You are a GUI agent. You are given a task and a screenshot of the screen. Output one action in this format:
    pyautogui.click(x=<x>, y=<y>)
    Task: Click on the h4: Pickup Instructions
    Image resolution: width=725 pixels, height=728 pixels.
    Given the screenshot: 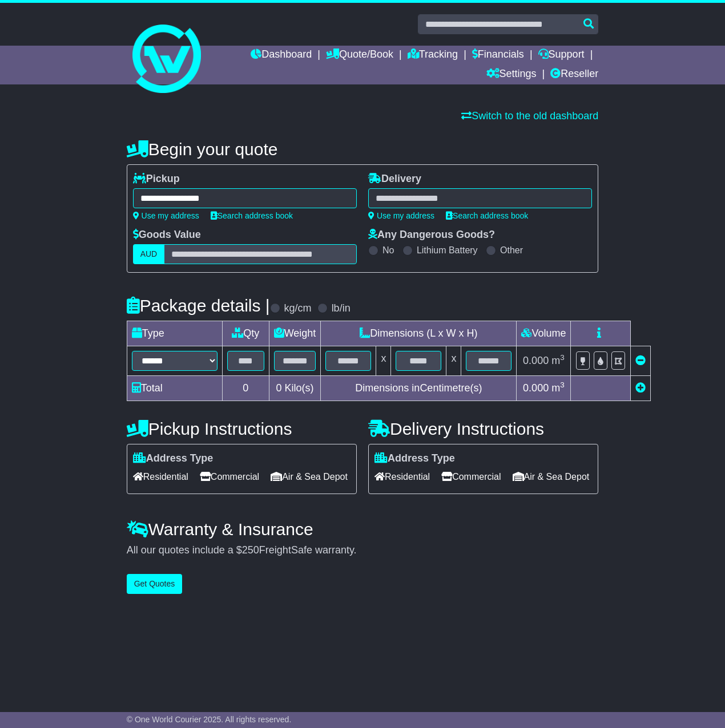 What is the action you would take?
    pyautogui.click(x=241, y=428)
    